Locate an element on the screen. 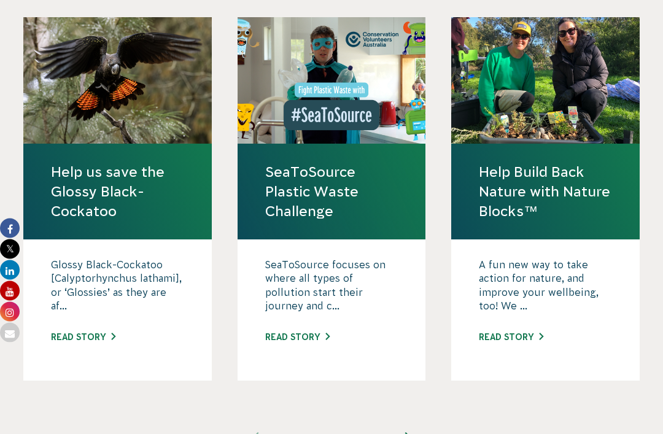 This screenshot has height=434, width=663. p: A fun new way to take action for nature, and improve your wellbeing, too! We ... is located at coordinates (545, 289).